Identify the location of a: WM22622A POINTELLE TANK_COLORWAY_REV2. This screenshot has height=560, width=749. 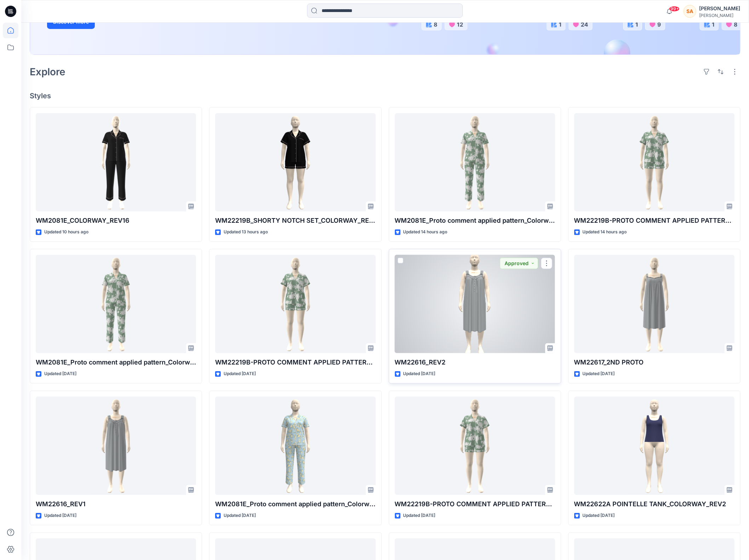
(654, 446).